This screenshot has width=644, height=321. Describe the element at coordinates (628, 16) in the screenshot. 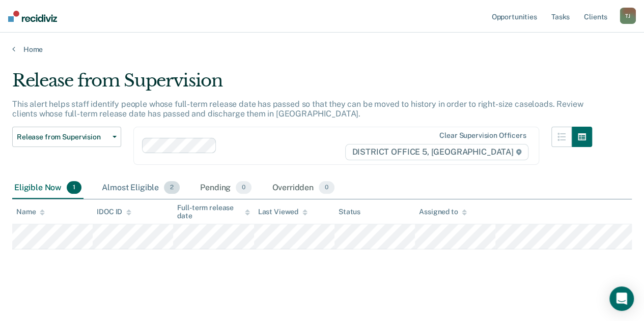

I see `div: T J` at that location.